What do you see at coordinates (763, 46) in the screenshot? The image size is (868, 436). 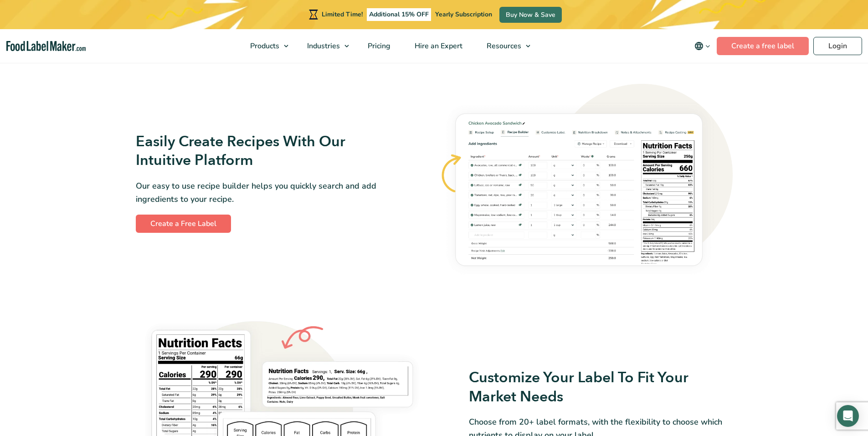 I see `a: Create a free label` at bounding box center [763, 46].